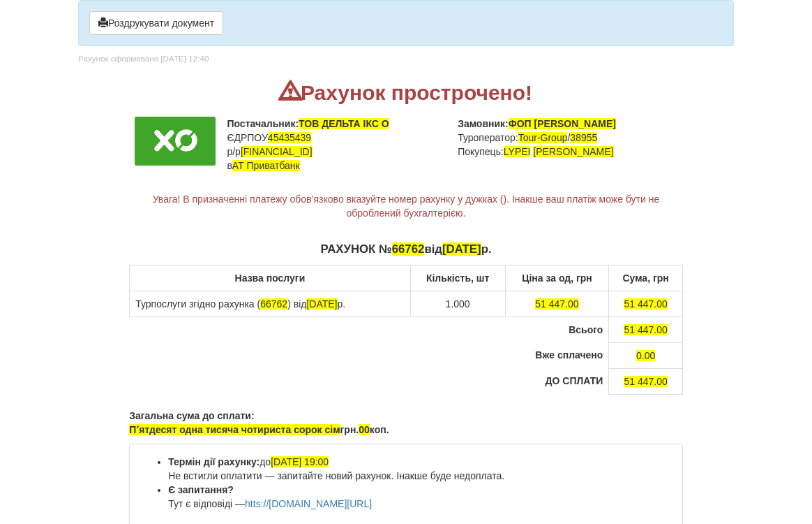 The width and height of the screenshot is (812, 524). Describe the element at coordinates (406, 423) in the screenshot. I see `p: Загальна сума до сплати: грн. коп.` at that location.